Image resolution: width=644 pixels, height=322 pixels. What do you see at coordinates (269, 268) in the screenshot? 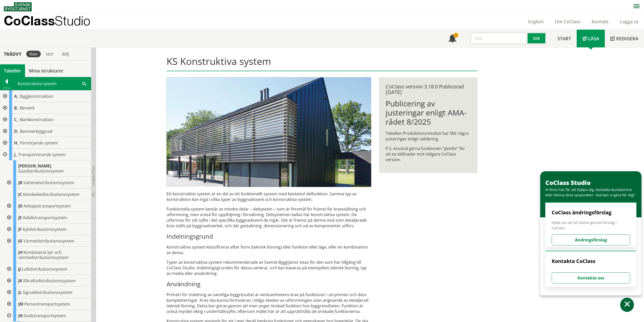
I see `p: Typer av konstruktiva system rekommenderade av Svensk Byggtjänst visas för den som har tillgång t...` at bounding box center [269, 268].